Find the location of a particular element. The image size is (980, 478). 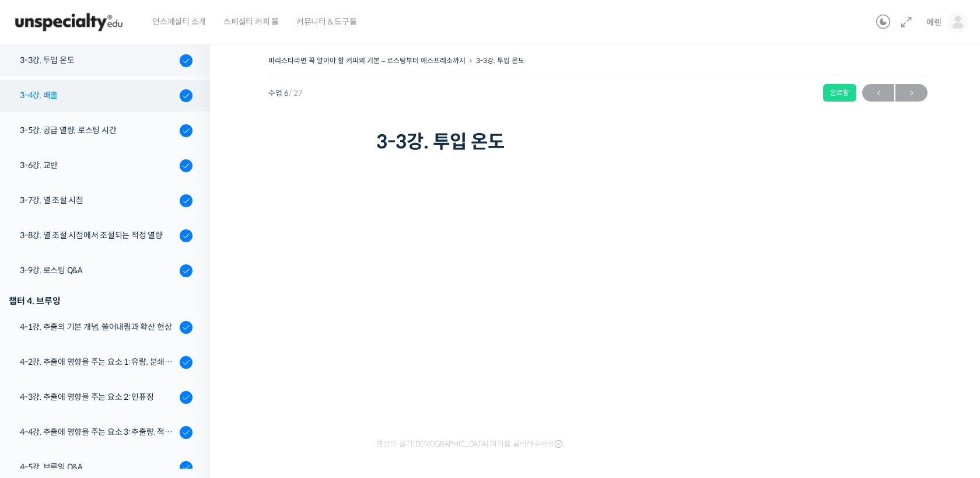

div: 4-2강. 추출에 영향을 주는 요소 1: 유량, 분쇄도, 교반 is located at coordinates (98, 362).